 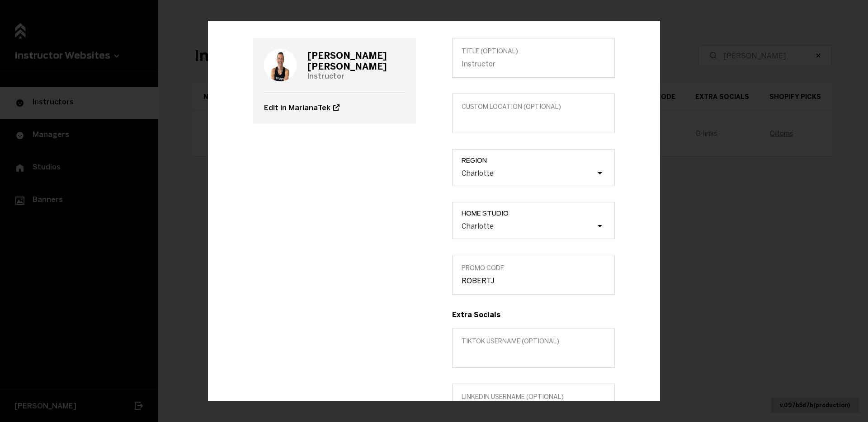 What do you see at coordinates (534, 51) in the screenshot?
I see `span: Title (optional)` at bounding box center [534, 51].